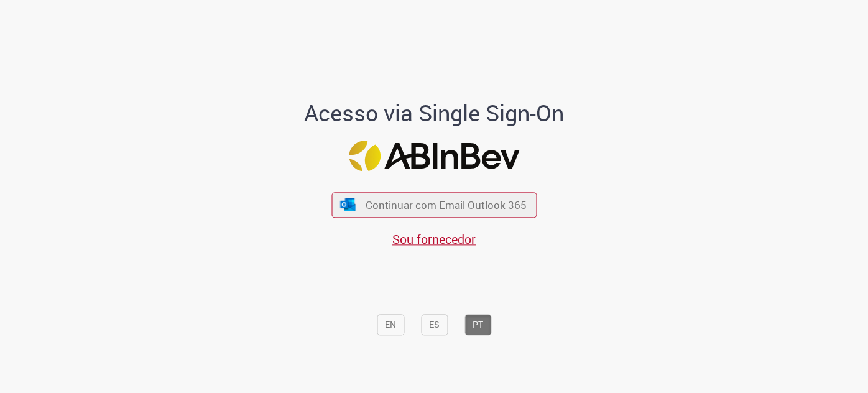 This screenshot has width=868, height=393. I want to click on img: Logo ABInBev, so click(434, 155).